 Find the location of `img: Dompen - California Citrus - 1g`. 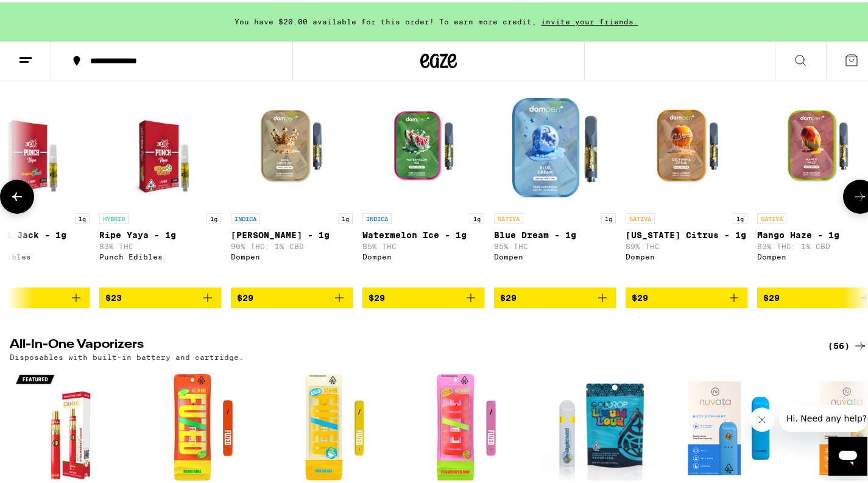

img: Dompen - California Citrus - 1g is located at coordinates (687, 144).